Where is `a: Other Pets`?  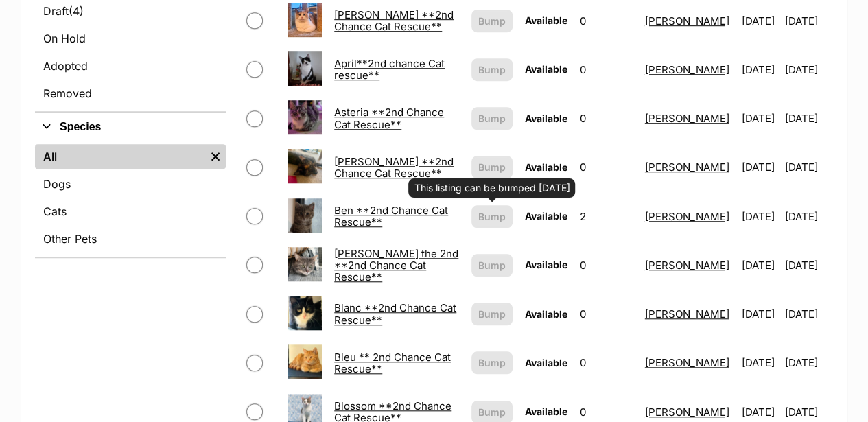 a: Other Pets is located at coordinates (130, 239).